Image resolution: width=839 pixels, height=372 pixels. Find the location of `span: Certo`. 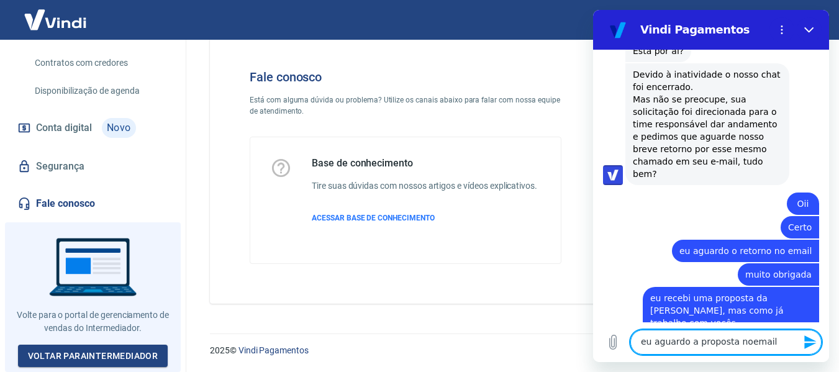

span: Certo is located at coordinates (207, 217).